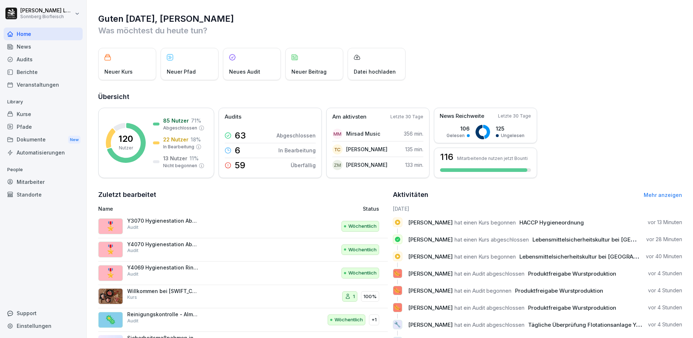 The width and height of the screenshot is (693, 338). I want to click on a: Standorte, so click(43, 194).